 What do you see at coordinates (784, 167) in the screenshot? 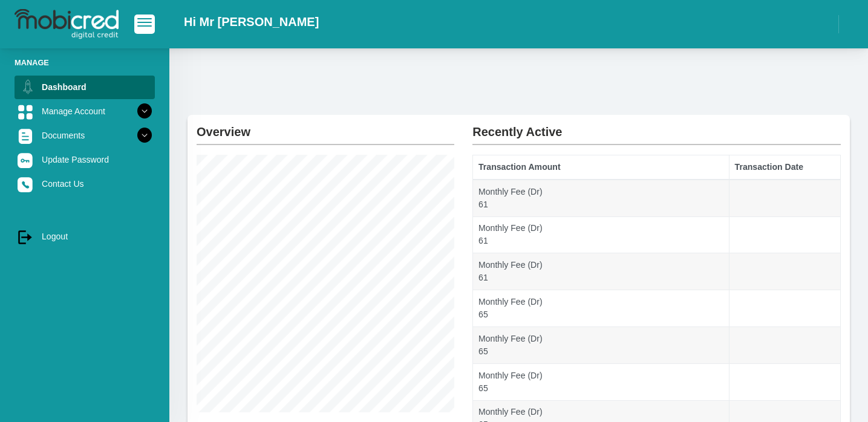
I see `th: Transaction Date` at bounding box center [784, 167].